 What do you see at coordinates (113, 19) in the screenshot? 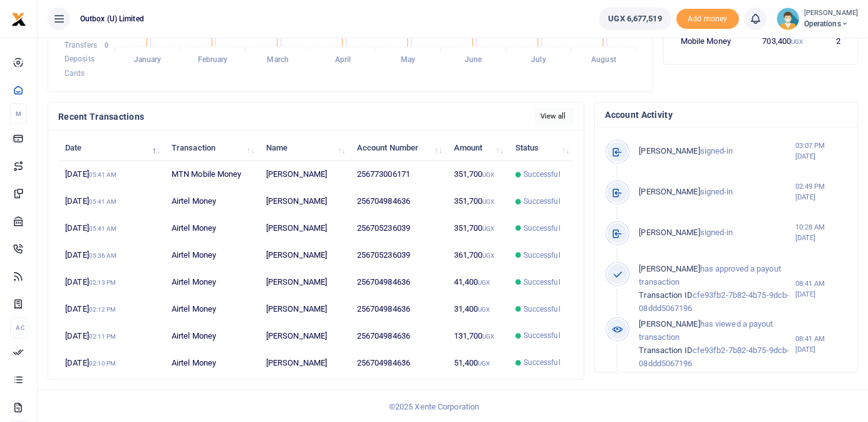
I see `span: Outbox (U) Limited` at bounding box center [113, 19].